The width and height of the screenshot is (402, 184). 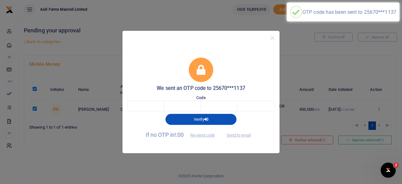 What do you see at coordinates (396, 165) in the screenshot?
I see `span: 2` at bounding box center [396, 165].